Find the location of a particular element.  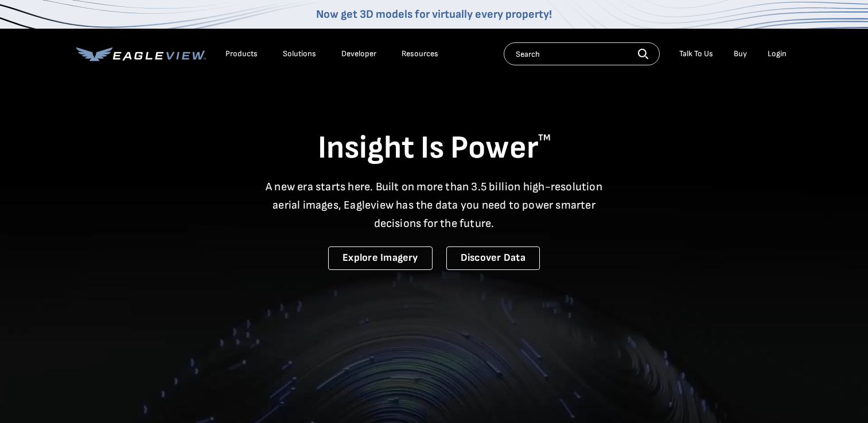

a: Discover Data is located at coordinates (493, 258).